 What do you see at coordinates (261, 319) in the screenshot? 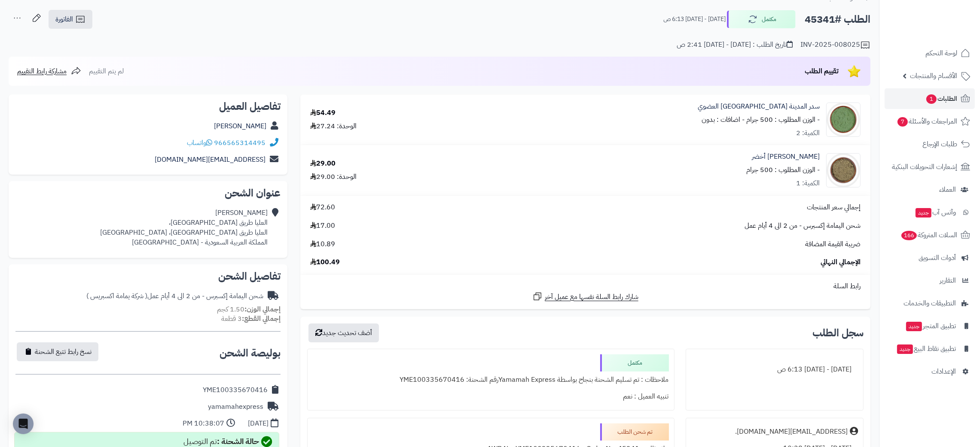
I see `strong: إجمالي القطع:` at bounding box center [261, 319].